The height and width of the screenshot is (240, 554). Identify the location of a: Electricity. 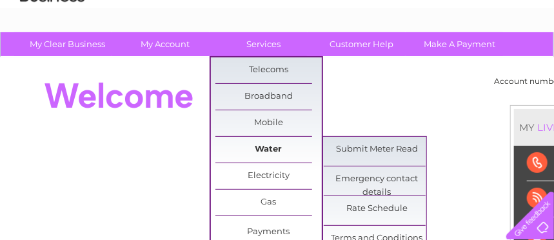
(268, 176).